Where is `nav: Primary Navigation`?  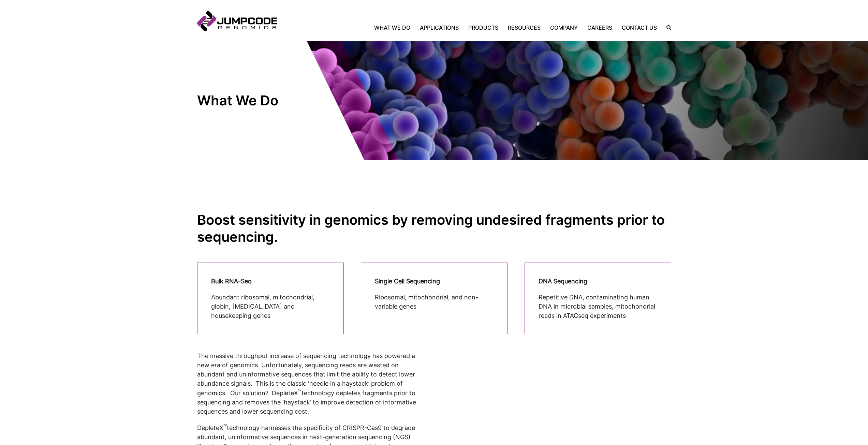
nav: Primary Navigation is located at coordinates (469, 27).